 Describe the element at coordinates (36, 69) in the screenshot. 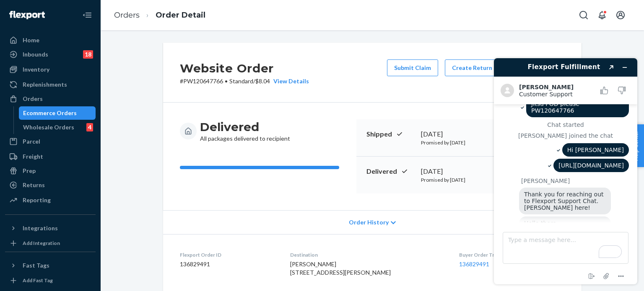

I see `div: Inventory` at that location.